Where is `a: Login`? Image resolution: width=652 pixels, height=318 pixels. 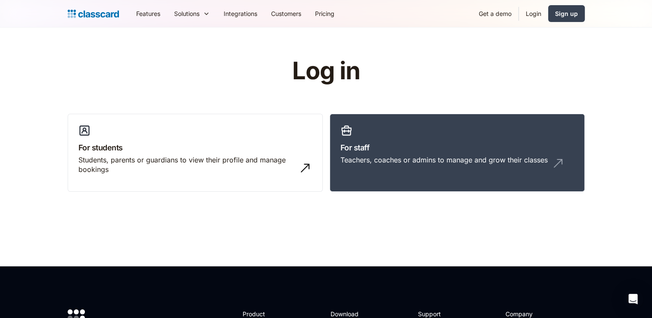
a: Login is located at coordinates (533, 13).